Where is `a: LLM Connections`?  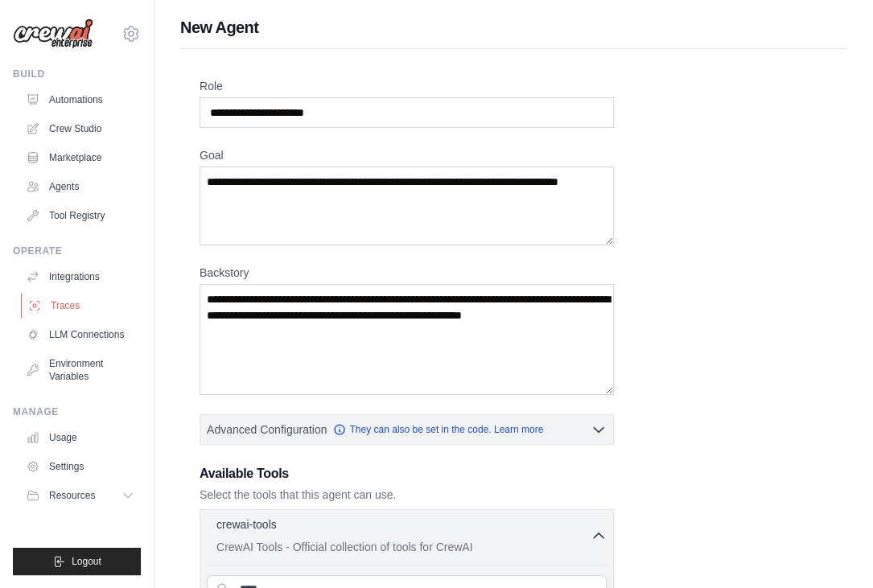
a: LLM Connections is located at coordinates (79, 334).